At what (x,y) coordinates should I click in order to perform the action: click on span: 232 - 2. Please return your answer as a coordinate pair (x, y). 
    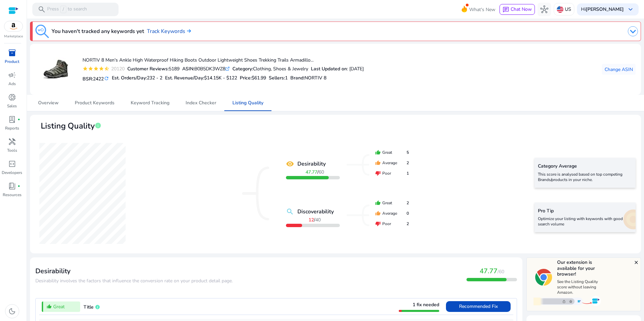
    Looking at the image, I should click on (155, 78).